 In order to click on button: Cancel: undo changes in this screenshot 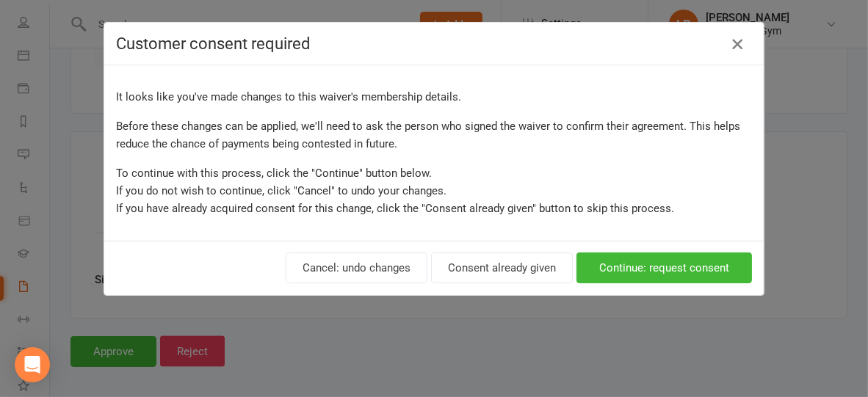, I will do `click(356, 268)`.